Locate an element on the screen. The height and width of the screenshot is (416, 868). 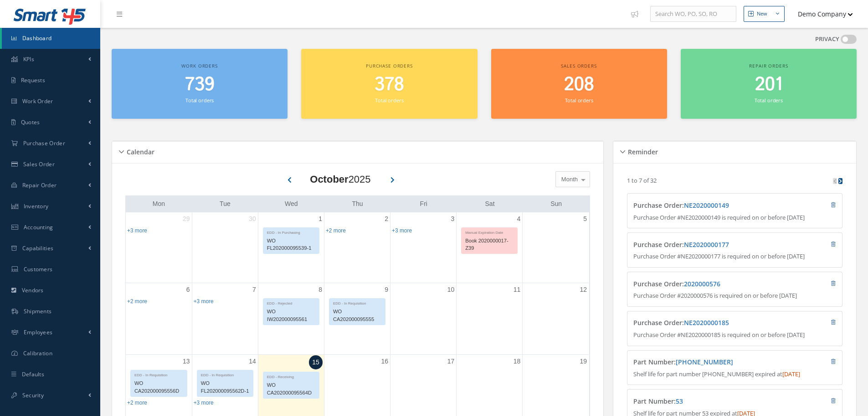
span: Shipments is located at coordinates (38, 310).